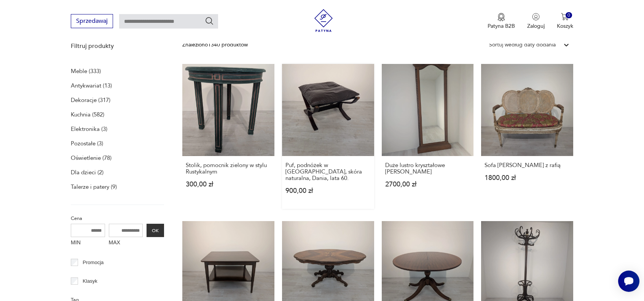 The image size is (644, 301). What do you see at coordinates (90, 281) in the screenshot?
I see `p: Klasyk` at bounding box center [90, 281].